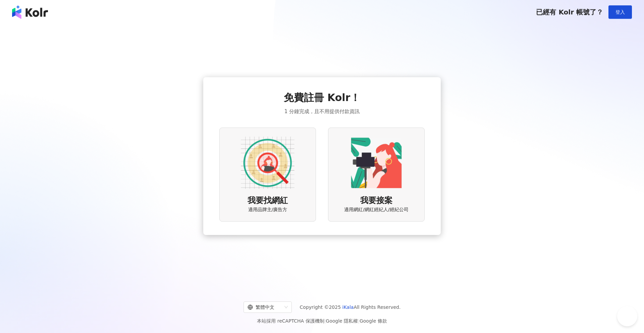 This screenshot has height=333, width=644. I want to click on img: logo, so click(30, 12).